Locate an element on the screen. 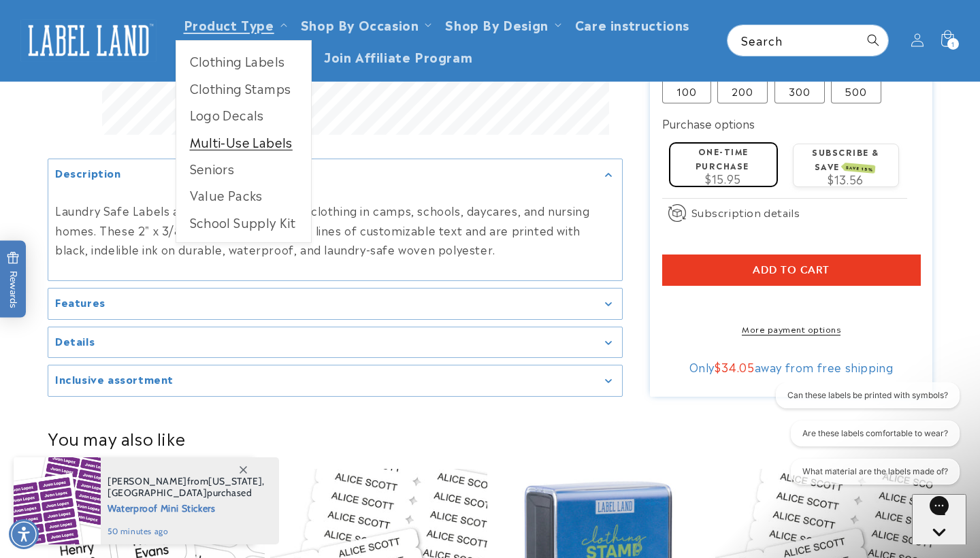 This screenshot has width=980, height=558. span: from , purchased is located at coordinates (186, 488).